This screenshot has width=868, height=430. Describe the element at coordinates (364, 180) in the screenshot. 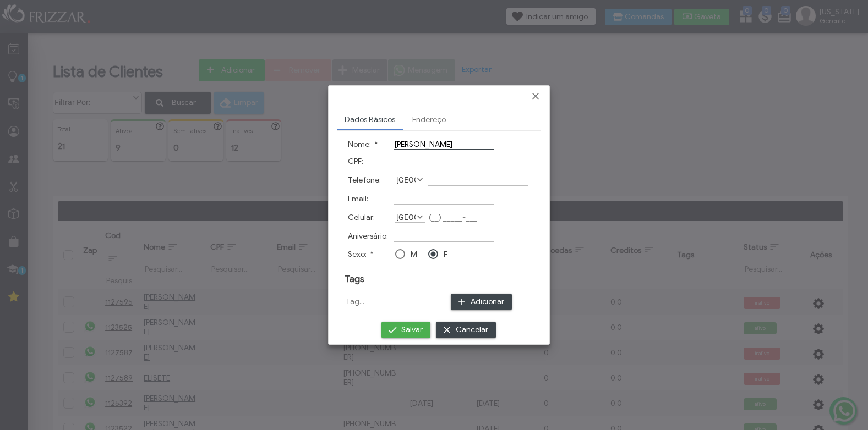

I see `label: Telefone:` at that location.